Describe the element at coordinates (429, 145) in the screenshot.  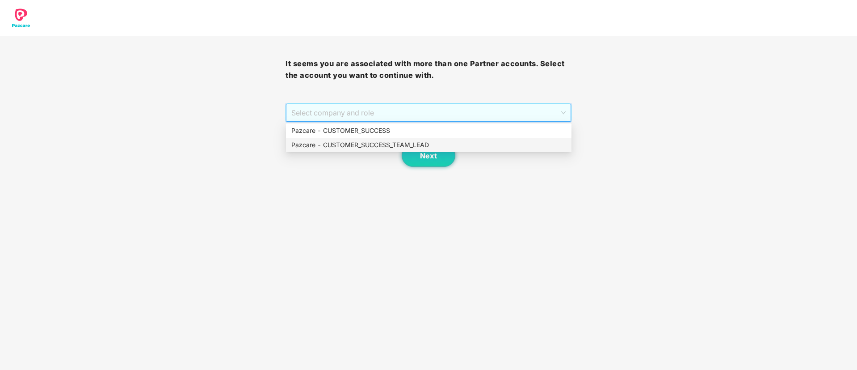
I see `div: Pazcare - CUSTOMER_SUCCESS_TEAM_LEAD` at that location.